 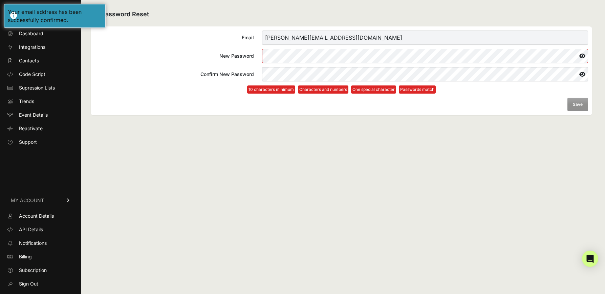 I want to click on a: Contacts, so click(x=41, y=61).